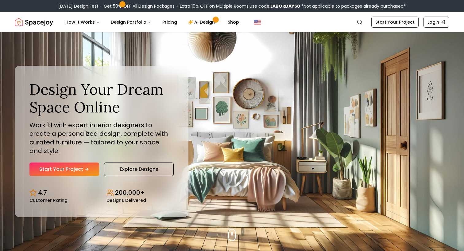  What do you see at coordinates (353, 6) in the screenshot?
I see `span: *Not applicable to packages already purchased*` at bounding box center [353, 6].